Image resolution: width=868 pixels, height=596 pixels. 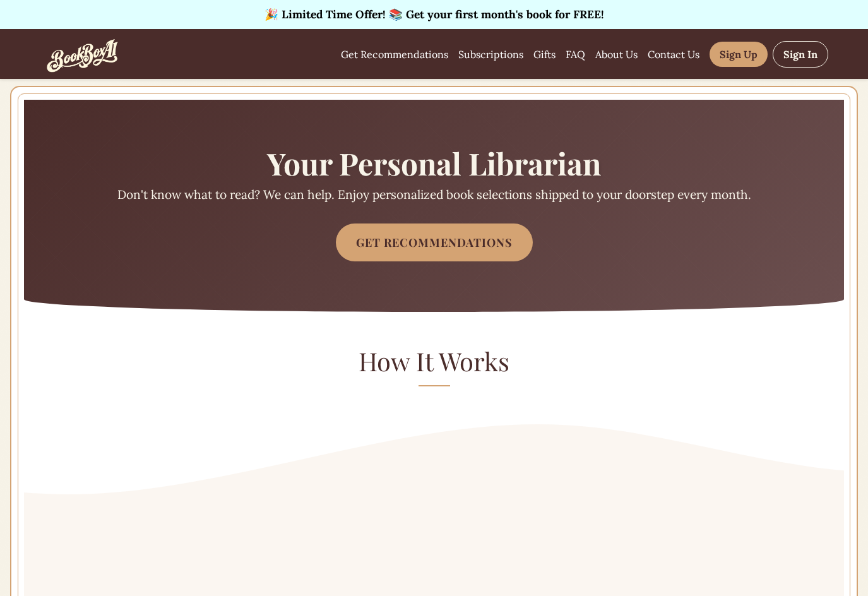 What do you see at coordinates (673, 54) in the screenshot?
I see `a: Contact Us` at bounding box center [673, 54].